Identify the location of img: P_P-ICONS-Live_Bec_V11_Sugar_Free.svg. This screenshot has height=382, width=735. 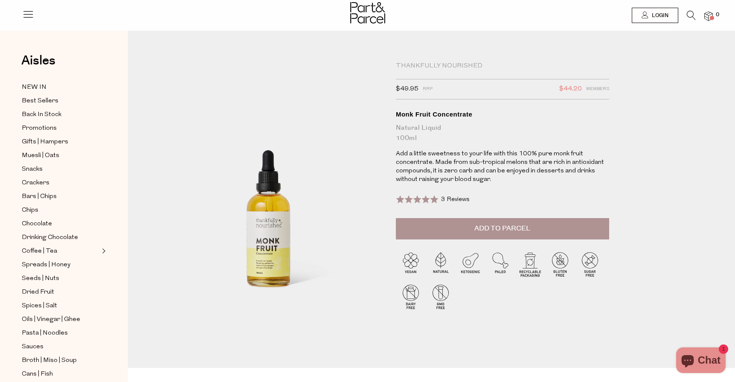
(590, 264).